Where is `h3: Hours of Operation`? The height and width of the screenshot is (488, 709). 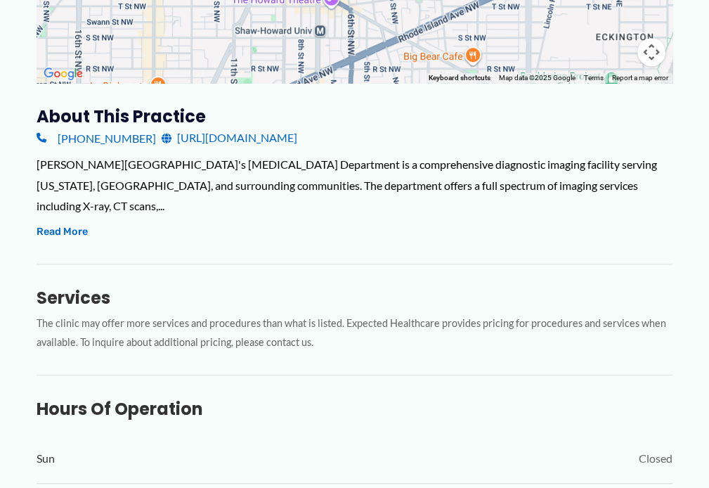 h3: Hours of Operation is located at coordinates (354, 408).